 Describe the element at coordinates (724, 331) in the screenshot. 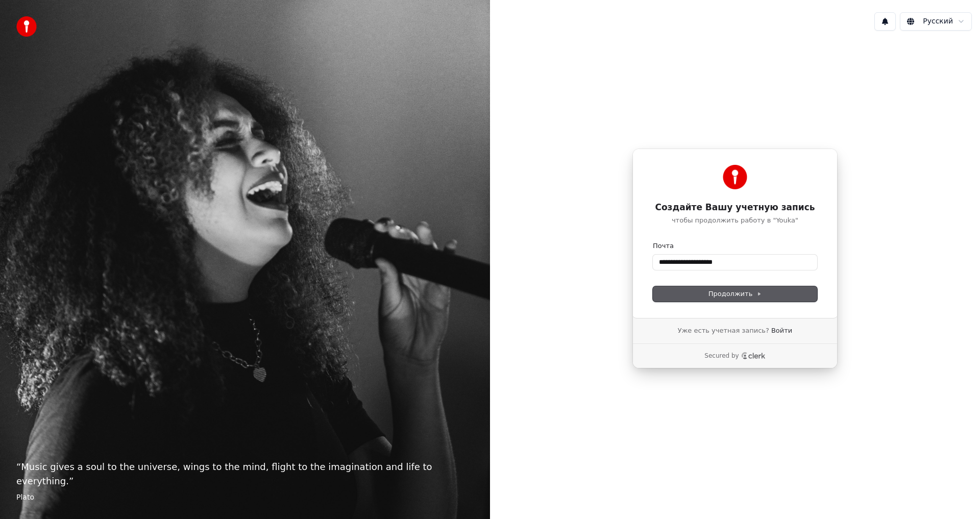

I see `span: Уже есть учетная запись?` at that location.